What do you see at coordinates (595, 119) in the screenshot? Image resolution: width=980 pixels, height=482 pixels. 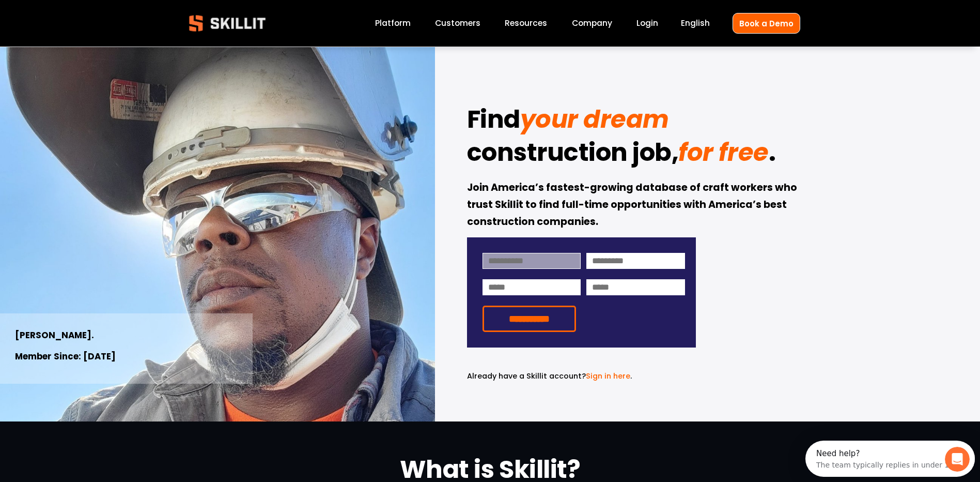 I see `em: your dream` at bounding box center [595, 119].